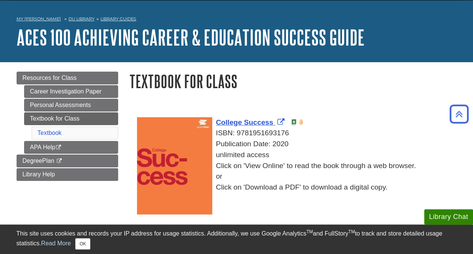 The image size is (473, 254). What do you see at coordinates (297, 133) in the screenshot?
I see `div: ISBN: 9781951693176` at bounding box center [297, 133].